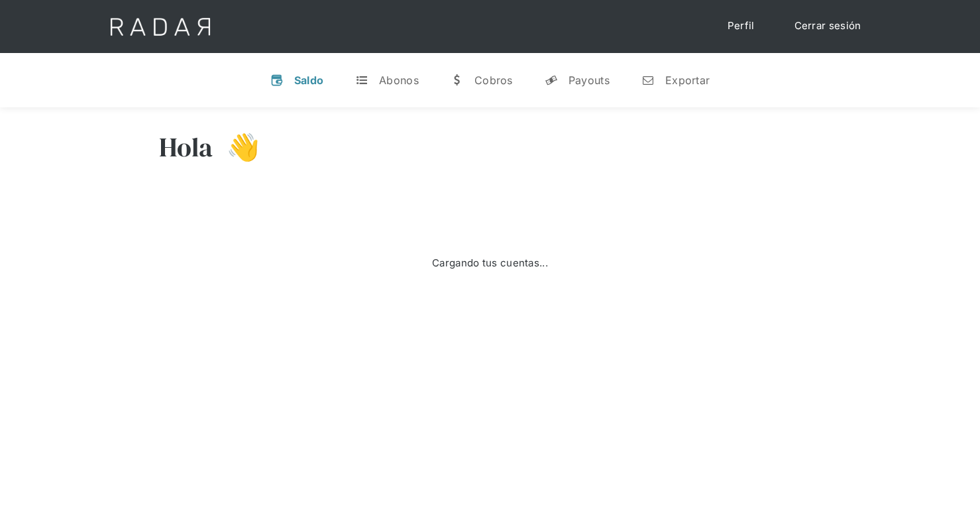 Image resolution: width=980 pixels, height=507 pixels. Describe the element at coordinates (277, 80) in the screenshot. I see `div: v` at that location.